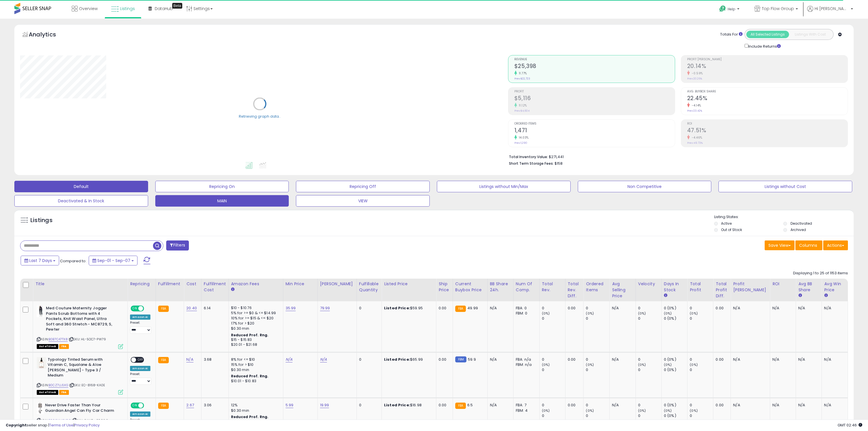 The width and height of the screenshot is (868, 431). Describe the element at coordinates (397, 405) in the screenshot. I see `b: Listed Price:` at that location.